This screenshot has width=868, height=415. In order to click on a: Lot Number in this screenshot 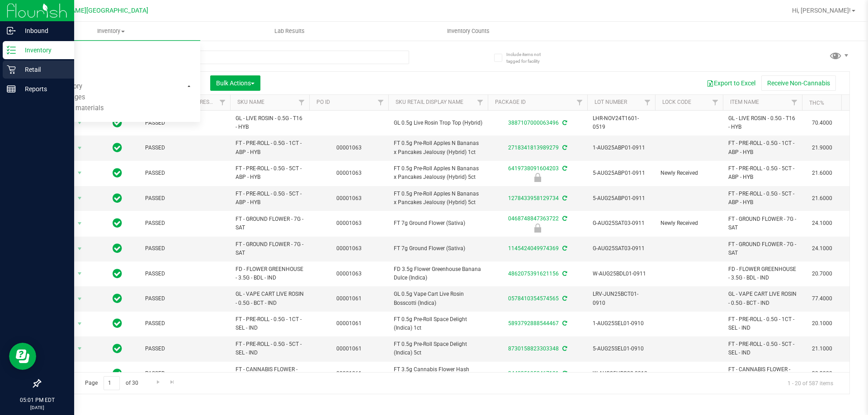, I will do `click(610, 102)`.